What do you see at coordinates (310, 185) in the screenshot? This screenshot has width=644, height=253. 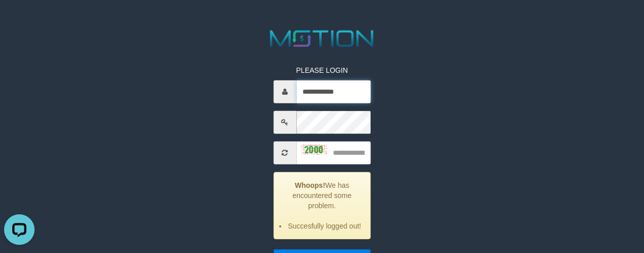 I see `strong: Whoops!` at bounding box center [310, 185].